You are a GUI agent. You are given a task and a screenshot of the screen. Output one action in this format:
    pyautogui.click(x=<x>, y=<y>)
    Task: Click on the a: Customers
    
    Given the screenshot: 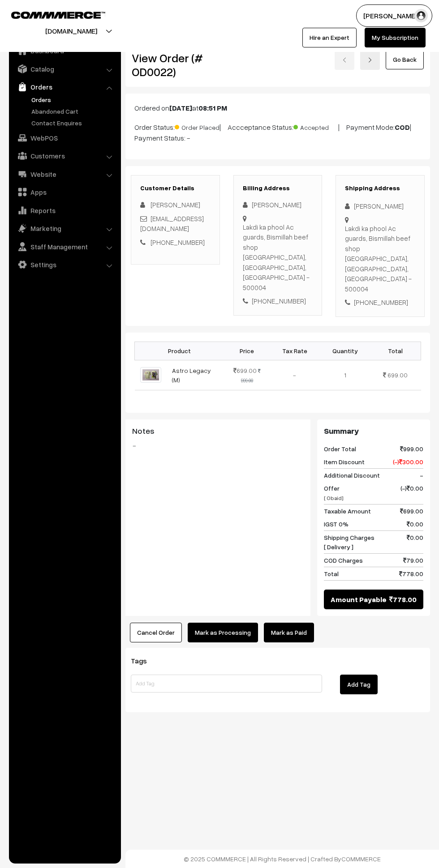 What is the action you would take?
    pyautogui.click(x=65, y=156)
    